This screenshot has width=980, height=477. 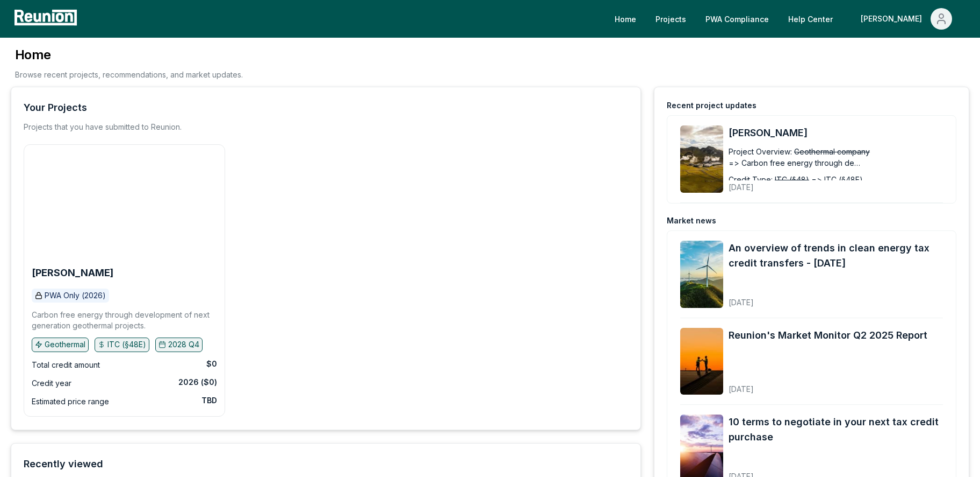 What do you see at coordinates (712, 106) in the screenshot?
I see `div: Recent project updates` at bounding box center [712, 106].